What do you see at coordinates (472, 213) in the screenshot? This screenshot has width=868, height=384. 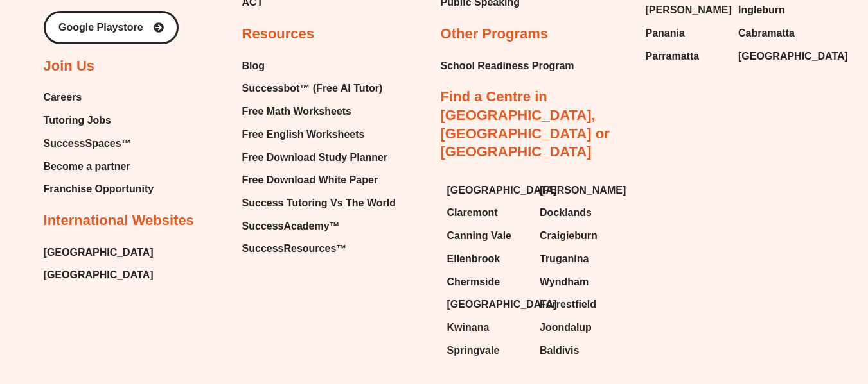 I see `span: Claremont` at bounding box center [472, 213].